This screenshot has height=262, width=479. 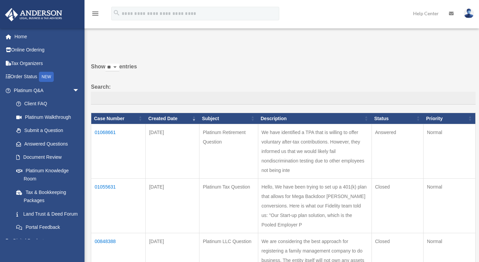 What do you see at coordinates (47, 63) in the screenshot?
I see `a: Tax Organizers` at bounding box center [47, 63].